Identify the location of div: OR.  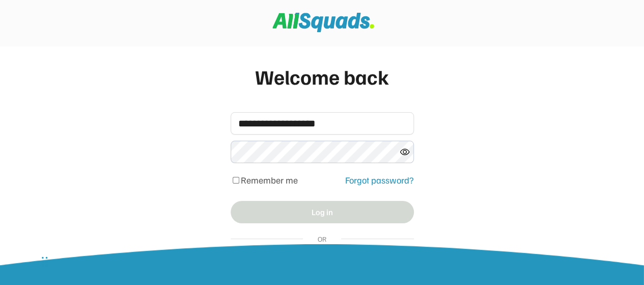
(322, 238).